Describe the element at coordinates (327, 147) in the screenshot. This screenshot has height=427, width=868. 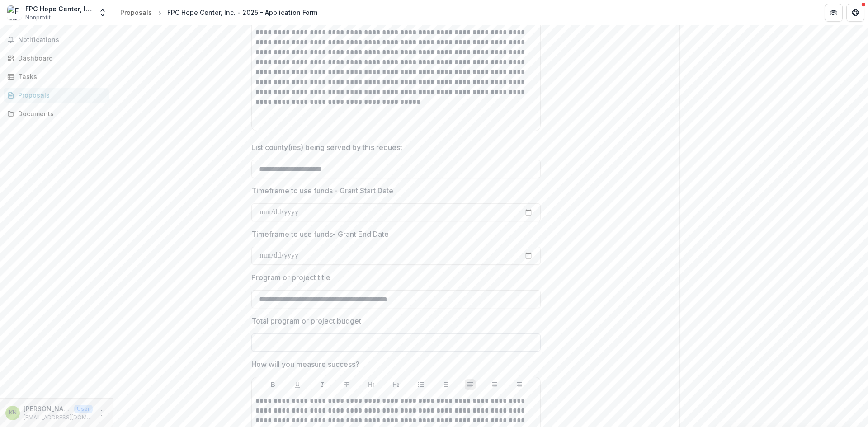
I see `p: List county(ies) being served by this request` at that location.